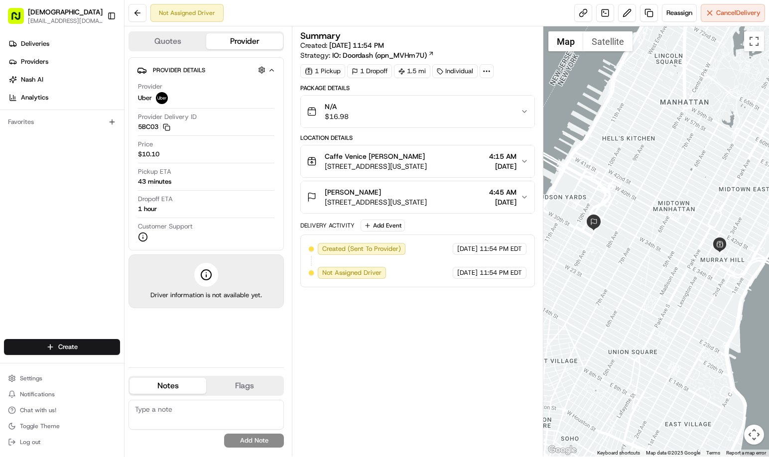 This screenshot has height=457, width=769. I want to click on span: Not Assigned Driver, so click(352, 273).